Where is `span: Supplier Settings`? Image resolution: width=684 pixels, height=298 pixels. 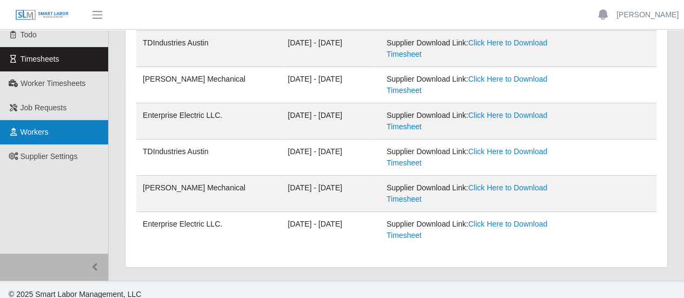 span: Supplier Settings is located at coordinates (49, 156).